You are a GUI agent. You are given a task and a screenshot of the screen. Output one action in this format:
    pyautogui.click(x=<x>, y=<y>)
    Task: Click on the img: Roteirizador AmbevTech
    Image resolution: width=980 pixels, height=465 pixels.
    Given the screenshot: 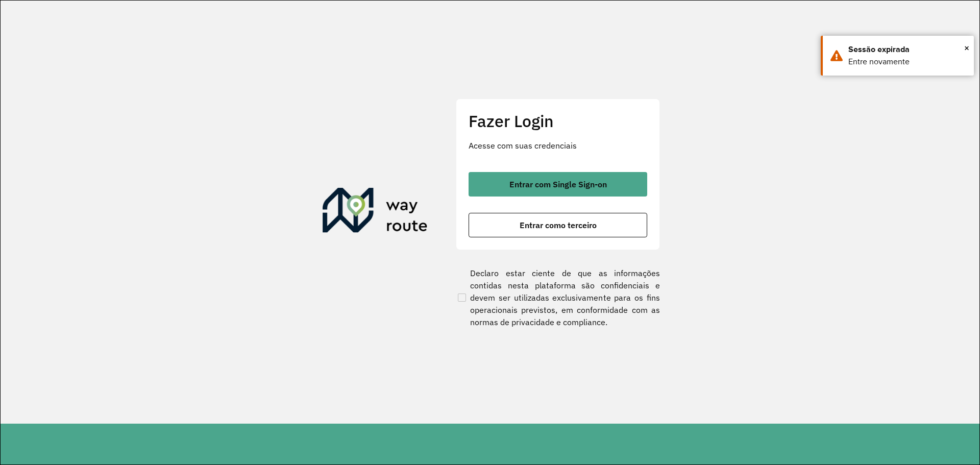 What is the action you would take?
    pyautogui.click(x=375, y=213)
    